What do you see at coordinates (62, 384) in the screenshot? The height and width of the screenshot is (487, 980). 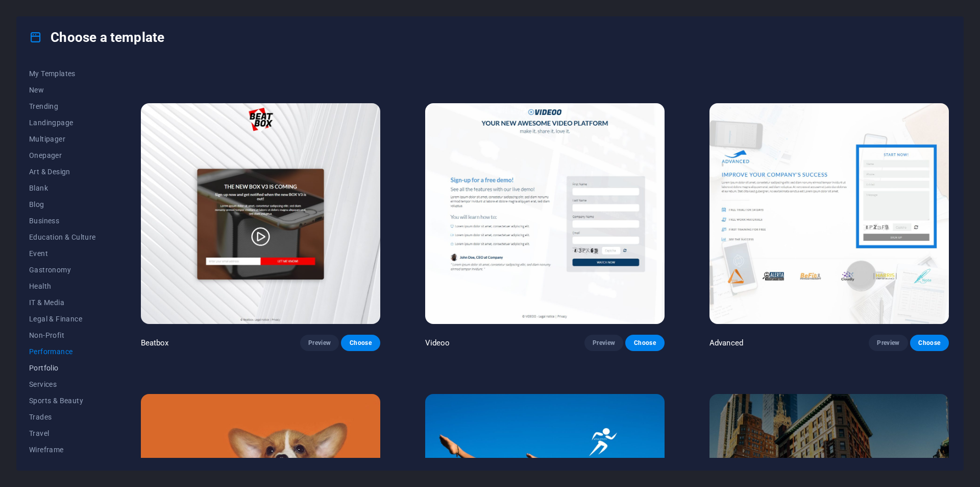 I see `span: Services` at bounding box center [62, 384].